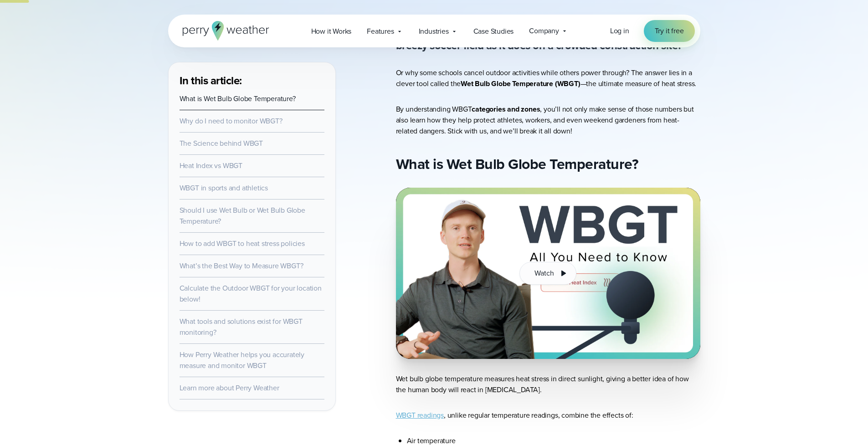 The width and height of the screenshot is (868, 445). What do you see at coordinates (548, 38) in the screenshot?
I see `p: Ever wondered why a blazing hot day doesn’t feel the same on a breezy soccer field as it does on ...` at bounding box center [548, 38].